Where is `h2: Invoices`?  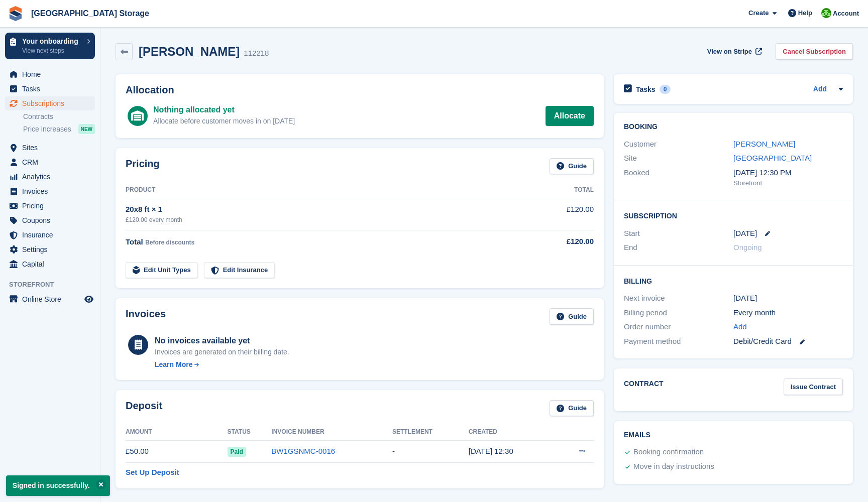 h2: Invoices is located at coordinates (146, 316).